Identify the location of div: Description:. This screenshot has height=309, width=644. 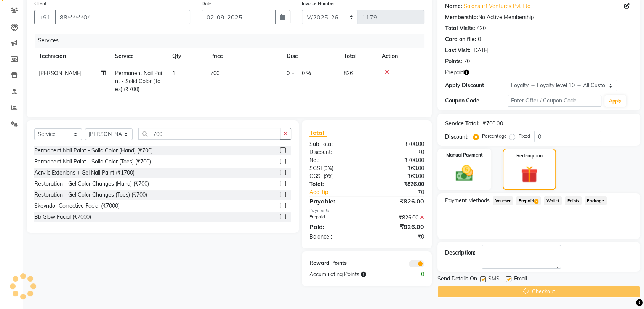
(460, 253).